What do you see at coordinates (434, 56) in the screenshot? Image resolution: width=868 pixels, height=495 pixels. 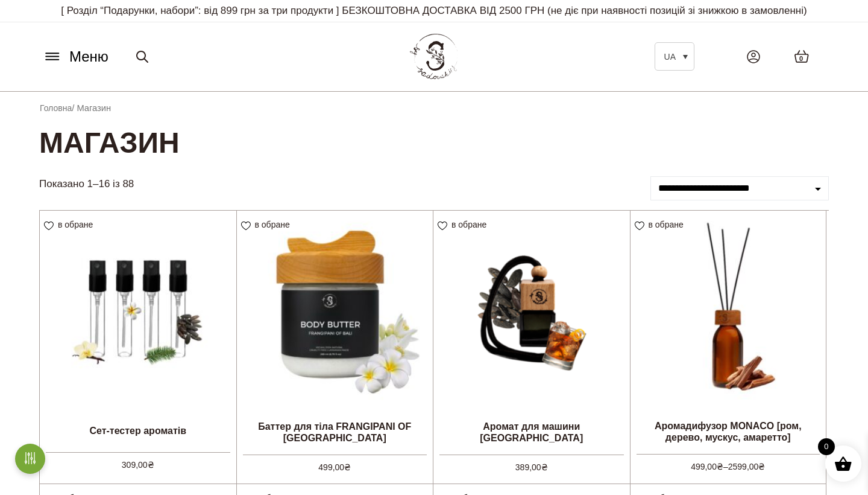 I see `img: BY SADOVSKIY` at bounding box center [434, 56].